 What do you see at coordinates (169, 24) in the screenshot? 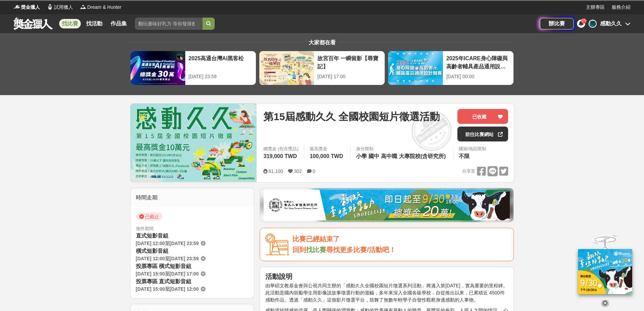
I see `input: 翻玩臺味好乳力 等你發揮創意！` at bounding box center [169, 24].